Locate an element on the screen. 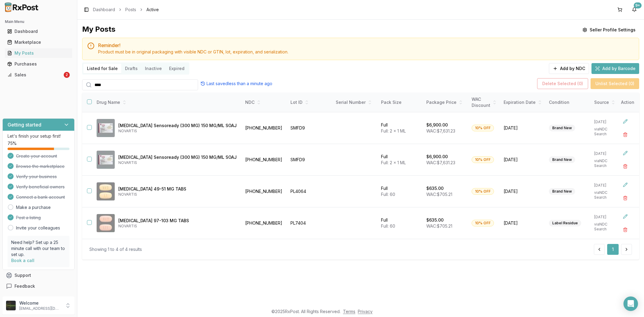 The height and width of the screenshot is (317, 644). a: Invite your colleagues is located at coordinates (38, 228).